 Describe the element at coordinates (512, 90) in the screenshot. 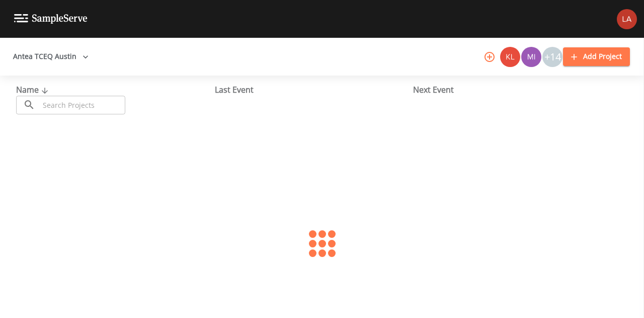

I see `div: Next Event` at that location.